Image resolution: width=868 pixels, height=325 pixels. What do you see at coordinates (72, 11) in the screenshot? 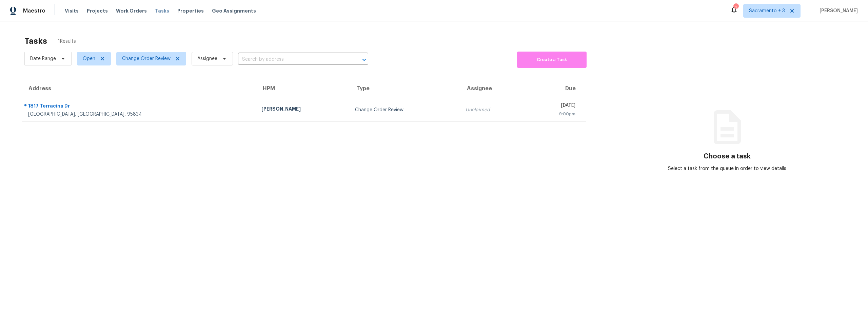
I see `span: Visits` at bounding box center [72, 11].